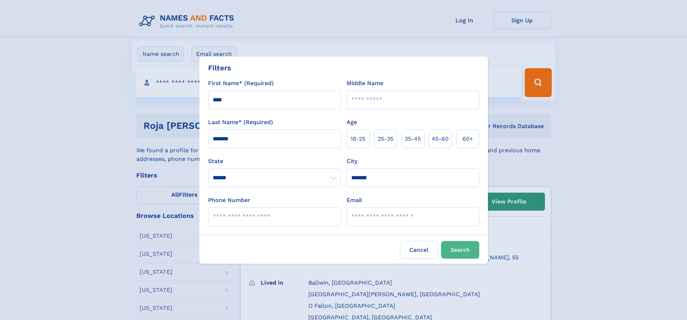 This screenshot has height=320, width=687. What do you see at coordinates (220, 68) in the screenshot?
I see `div: Filters` at bounding box center [220, 68].